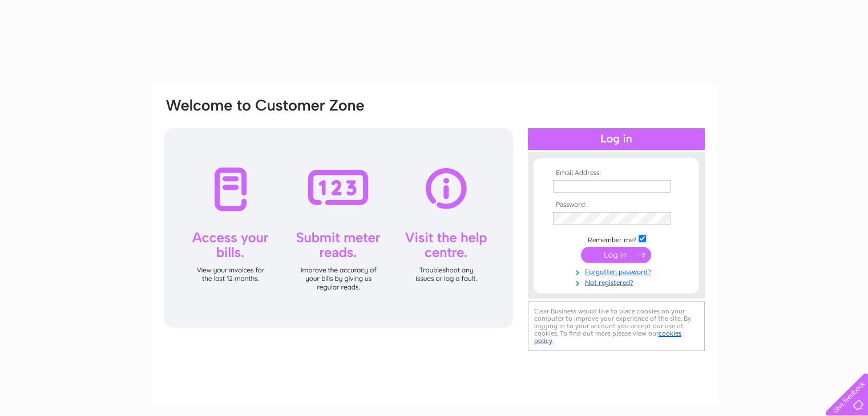  Describe the element at coordinates (618, 282) in the screenshot. I see `a: Not registered?` at that location.